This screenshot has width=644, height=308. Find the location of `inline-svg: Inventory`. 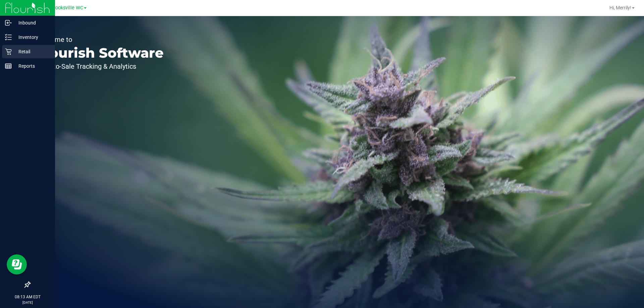

inline-svg: Inventory is located at coordinates (9, 38).